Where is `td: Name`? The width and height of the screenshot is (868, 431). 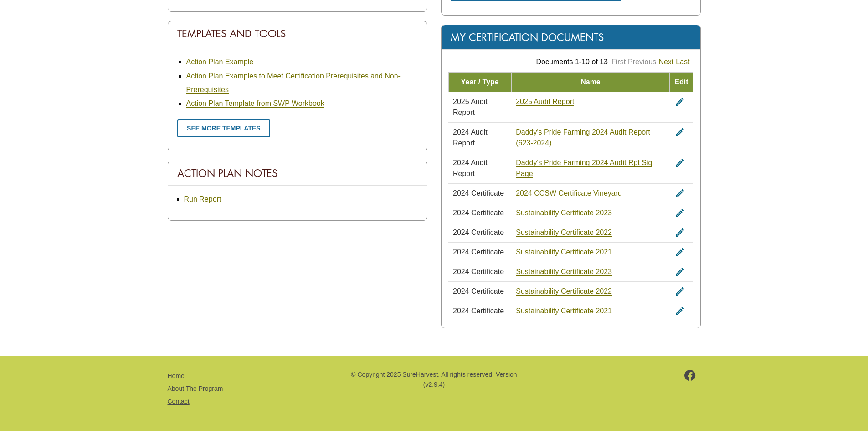 td: Name is located at coordinates (591, 81).